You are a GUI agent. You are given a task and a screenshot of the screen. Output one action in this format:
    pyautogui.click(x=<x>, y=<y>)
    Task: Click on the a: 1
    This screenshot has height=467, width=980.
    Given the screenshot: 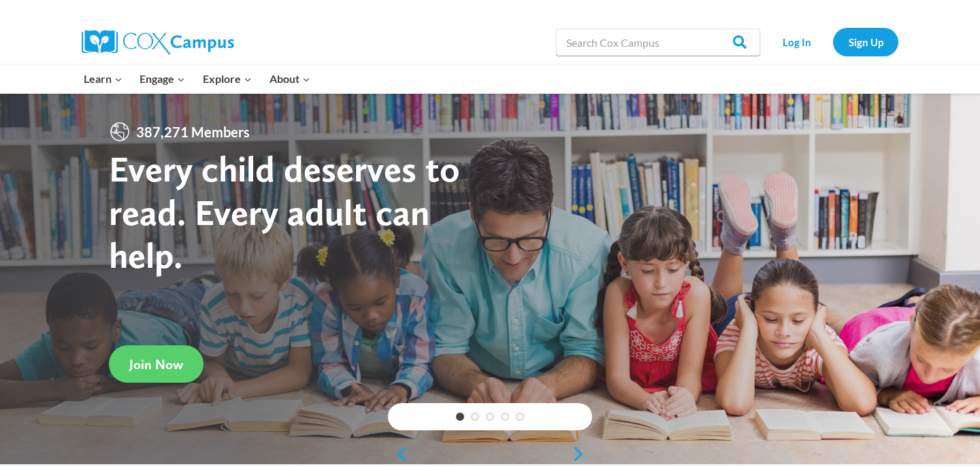 What is the action you would take?
    pyautogui.click(x=460, y=417)
    